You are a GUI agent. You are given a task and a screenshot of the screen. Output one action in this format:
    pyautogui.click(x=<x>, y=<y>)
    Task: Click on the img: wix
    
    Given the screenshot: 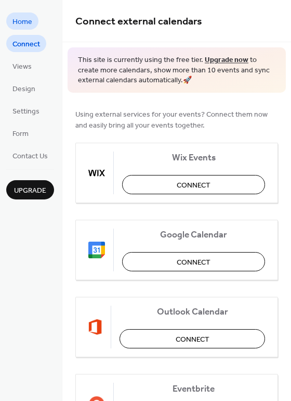 What is the action you would take?
    pyautogui.click(x=97, y=173)
    